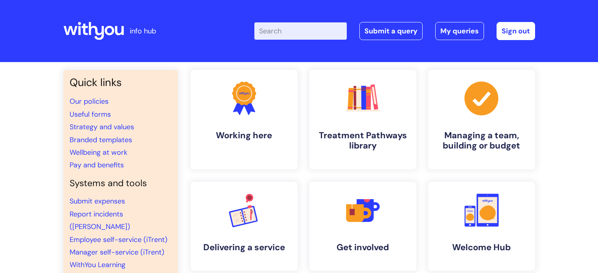  What do you see at coordinates (121, 83) in the screenshot?
I see `h3: Quick links` at bounding box center [121, 83].